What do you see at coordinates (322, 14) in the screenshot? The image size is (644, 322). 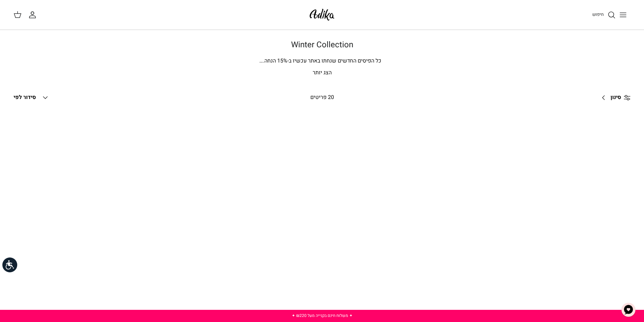 I see `img: Adika IL` at bounding box center [322, 14].